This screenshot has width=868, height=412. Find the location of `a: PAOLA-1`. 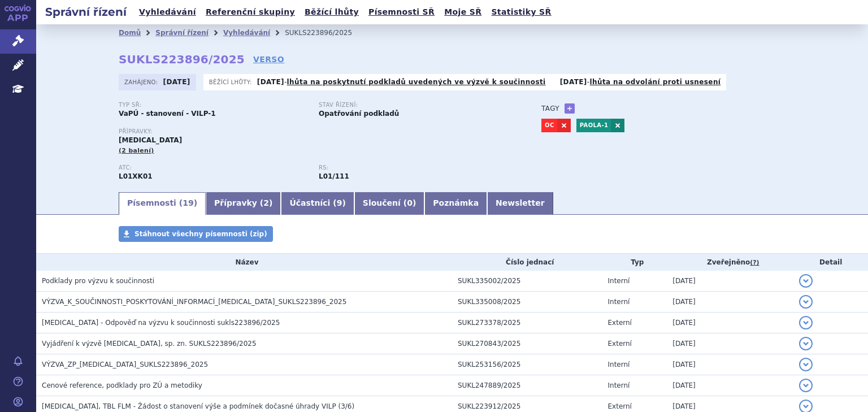

a: PAOLA-1 is located at coordinates (594, 126).